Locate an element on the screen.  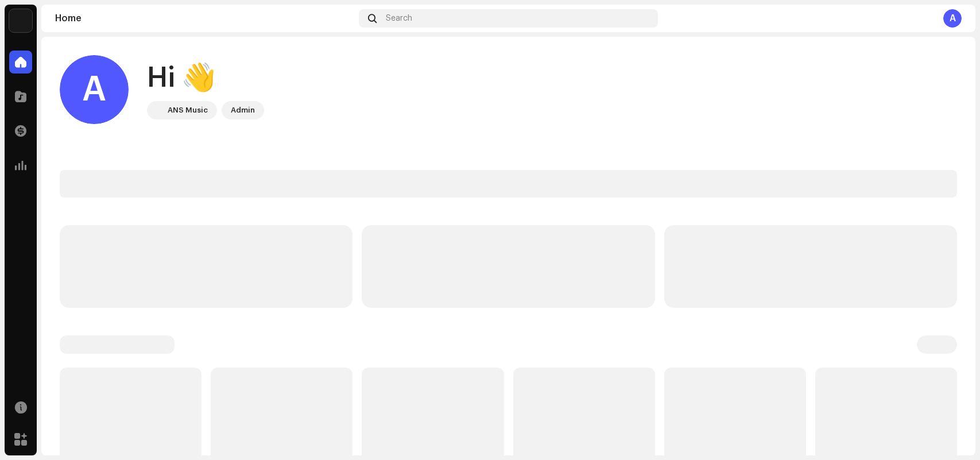
span: Search is located at coordinates (399, 18).